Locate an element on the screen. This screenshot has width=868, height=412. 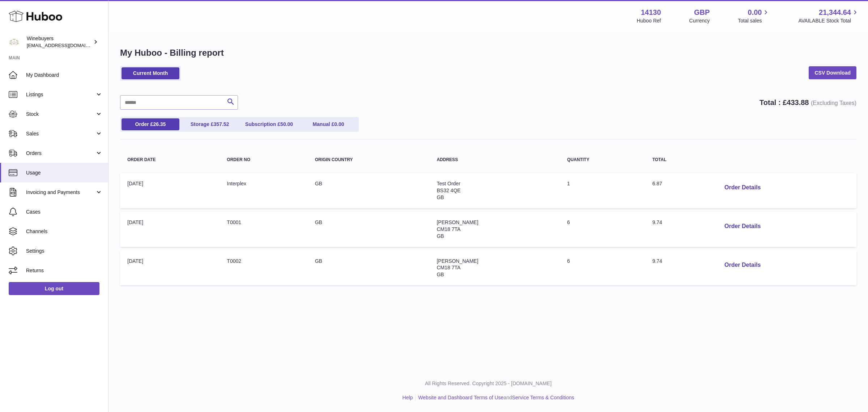
span: Returns is located at coordinates (64, 270).